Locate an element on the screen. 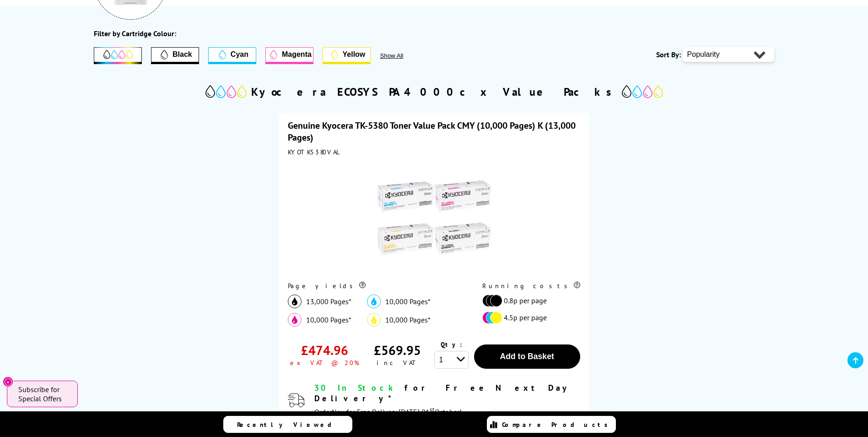  img: cyan_icon.svg is located at coordinates (374, 301).